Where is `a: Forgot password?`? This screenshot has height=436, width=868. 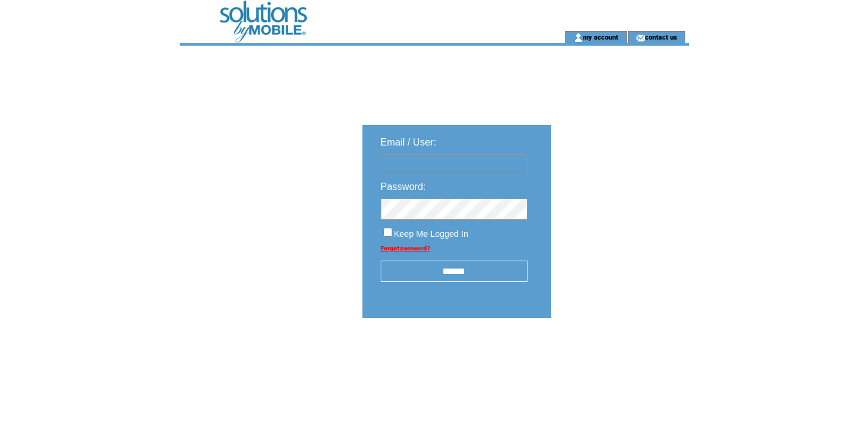
a: Forgot password? is located at coordinates (406, 248).